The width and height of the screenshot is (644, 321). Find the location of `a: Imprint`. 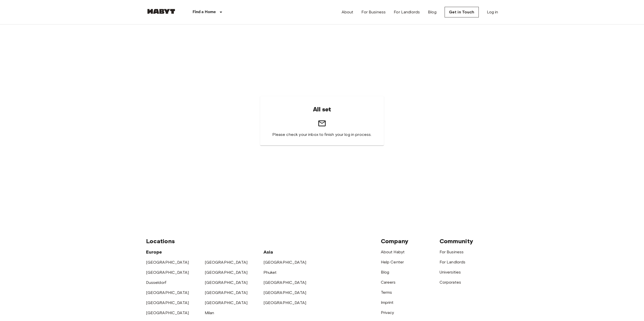

a: Imprint is located at coordinates (387, 303).